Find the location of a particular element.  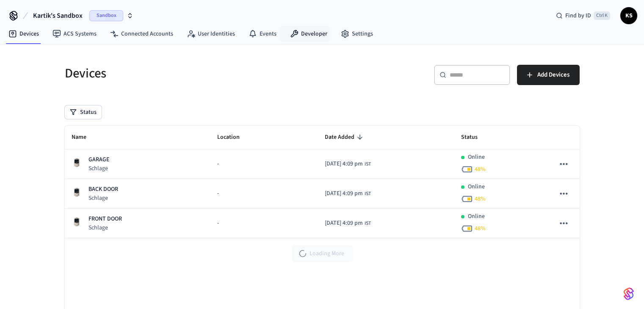

a: Connected Accounts is located at coordinates (141, 34).